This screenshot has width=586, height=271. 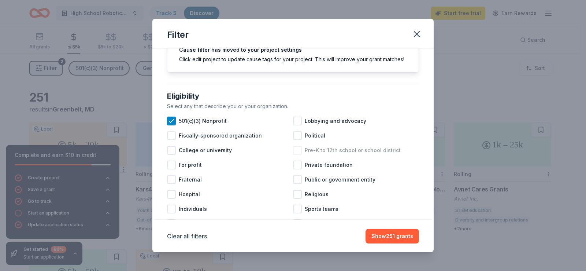 What do you see at coordinates (203, 121) in the screenshot?
I see `span: 501(c)(3) Nonprofit` at bounding box center [203, 121].